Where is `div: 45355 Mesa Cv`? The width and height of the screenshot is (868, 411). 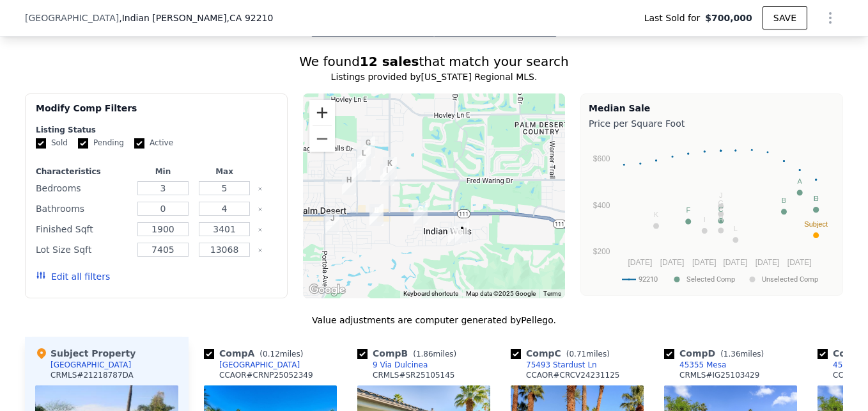
div: 45355 Mesa Cv is located at coordinates (377, 215).